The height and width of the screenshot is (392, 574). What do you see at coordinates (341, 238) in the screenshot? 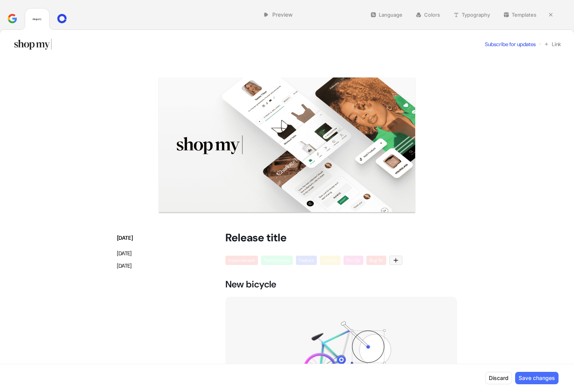
I see `h2: Release title` at bounding box center [341, 238].